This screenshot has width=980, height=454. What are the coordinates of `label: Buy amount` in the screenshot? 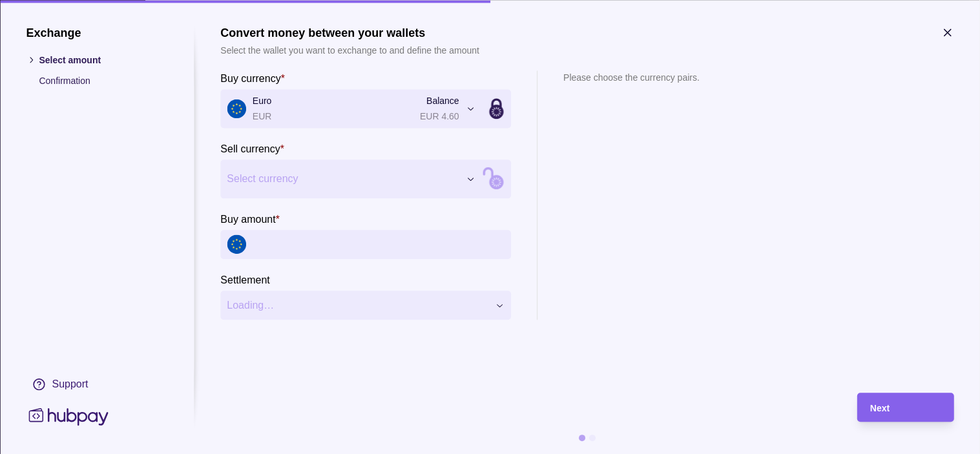 It's located at (250, 219).